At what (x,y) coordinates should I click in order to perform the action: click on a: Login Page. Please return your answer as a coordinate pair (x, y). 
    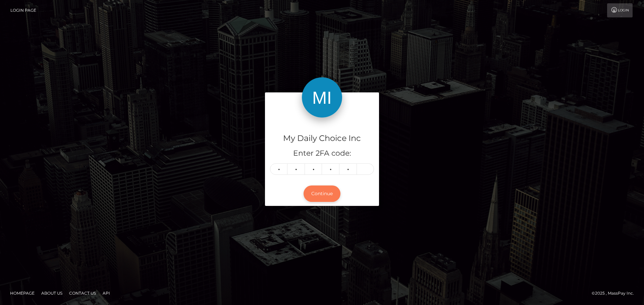
    Looking at the image, I should click on (23, 11).